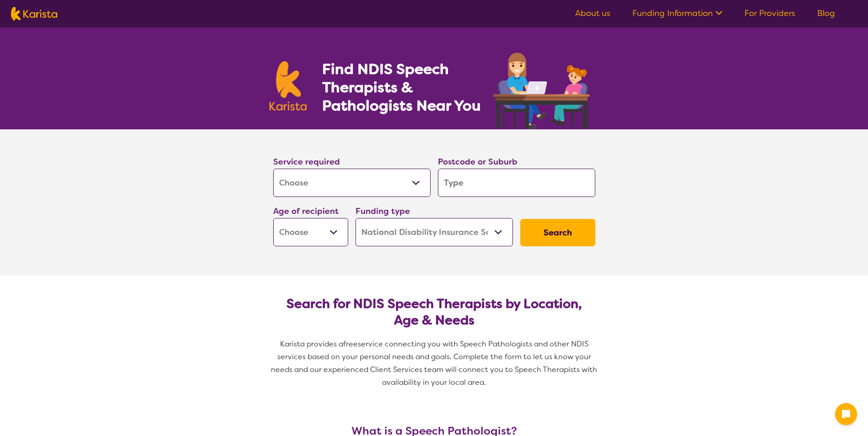  Describe the element at coordinates (383, 211) in the screenshot. I see `label: Funding type` at that location.